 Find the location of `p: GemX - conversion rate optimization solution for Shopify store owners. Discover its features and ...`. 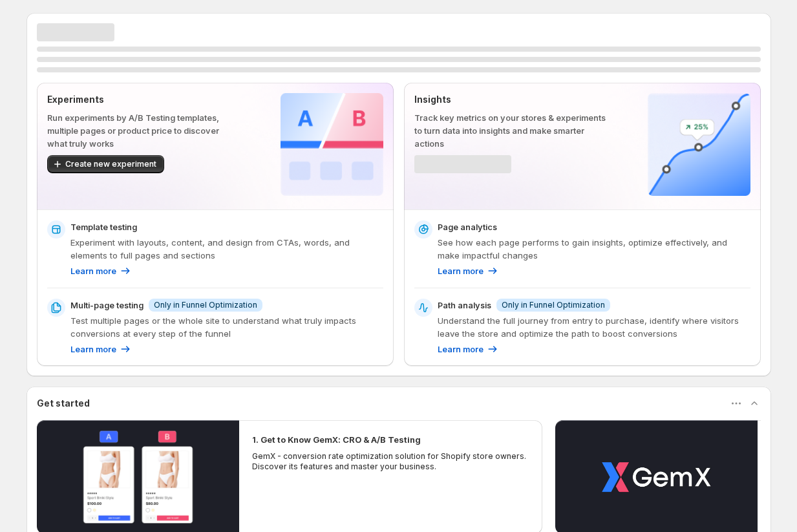

p: GemX - conversion rate optimization solution for Shopify store owners. Discover its features and ... is located at coordinates (391, 461).